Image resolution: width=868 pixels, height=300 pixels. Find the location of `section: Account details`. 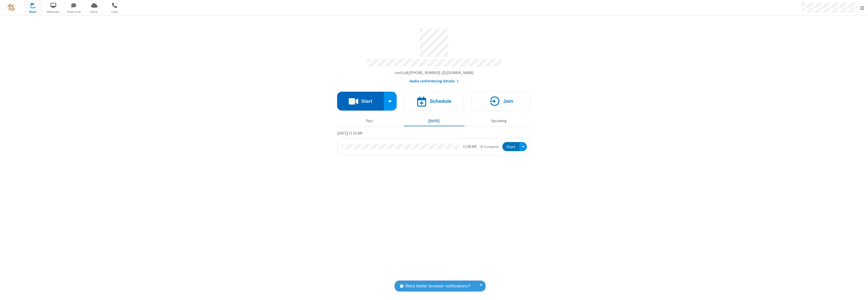

section: Account details is located at coordinates (434, 54).